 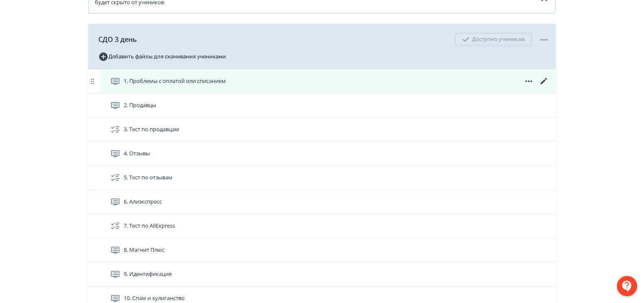 I want to click on div: 7. Тест по AliExpress, so click(x=322, y=226).